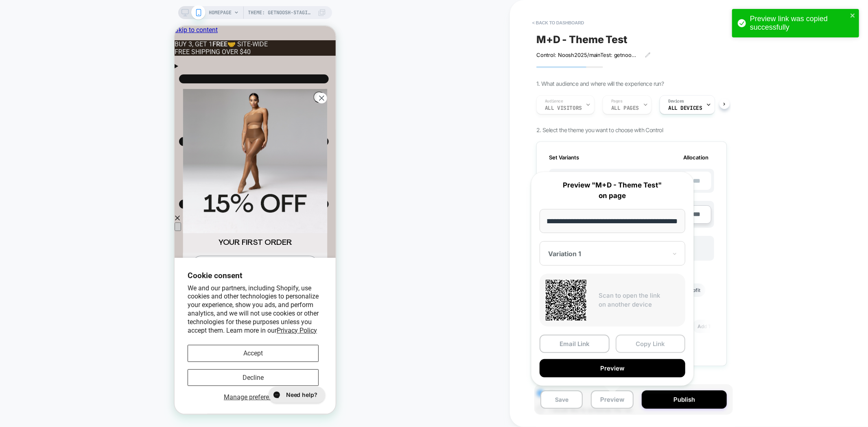 The width and height of the screenshot is (868, 427). I want to click on button: Save, so click(562, 399).